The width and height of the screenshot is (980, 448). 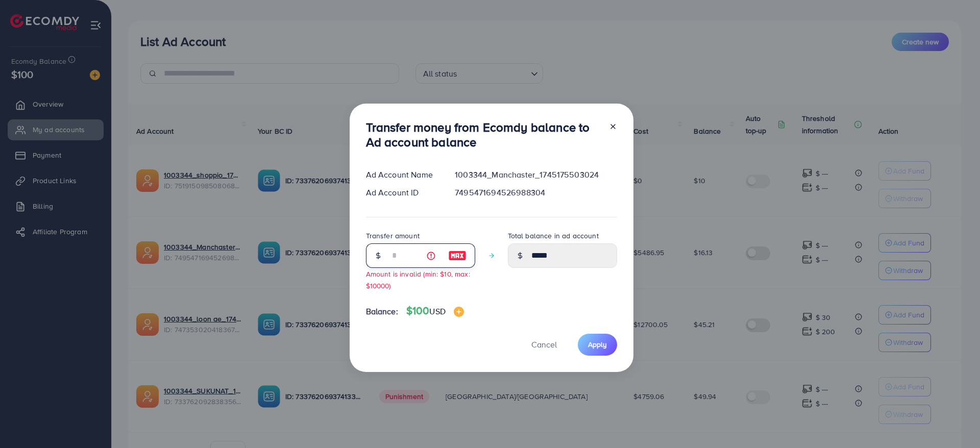 What do you see at coordinates (435, 310) in the screenshot?
I see `h4: $100` at bounding box center [435, 310].